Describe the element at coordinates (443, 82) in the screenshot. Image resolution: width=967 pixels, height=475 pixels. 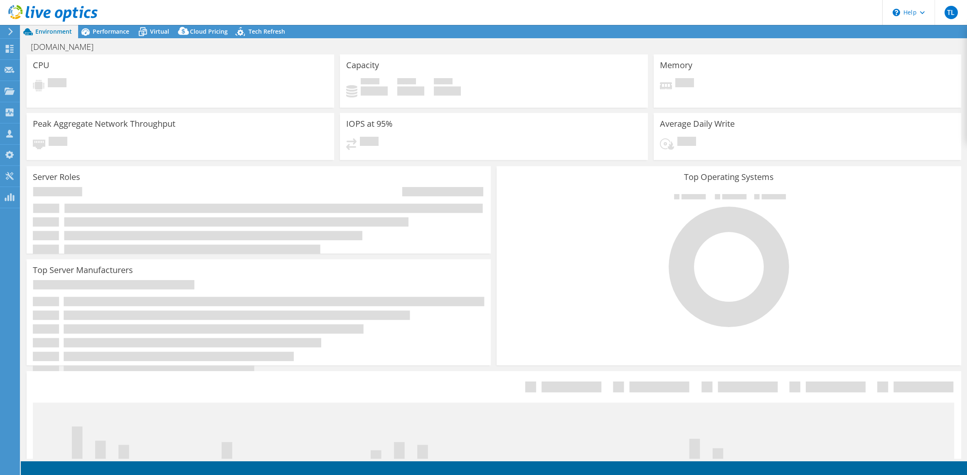
I see `span: Total` at that location.